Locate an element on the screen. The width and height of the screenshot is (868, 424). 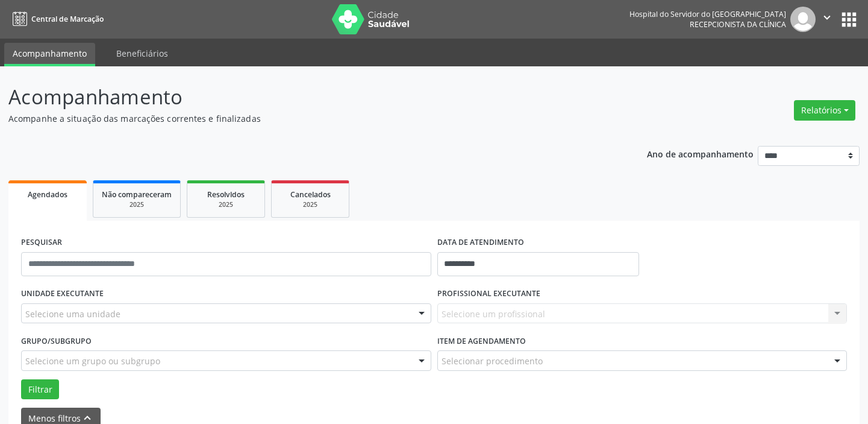
a: Beneficiários is located at coordinates (142, 53).